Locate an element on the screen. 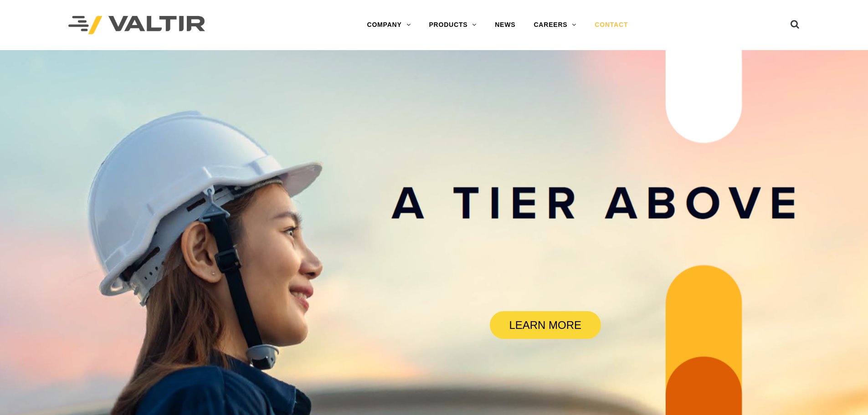 This screenshot has height=415, width=868. a: CONTACT is located at coordinates (611, 25).